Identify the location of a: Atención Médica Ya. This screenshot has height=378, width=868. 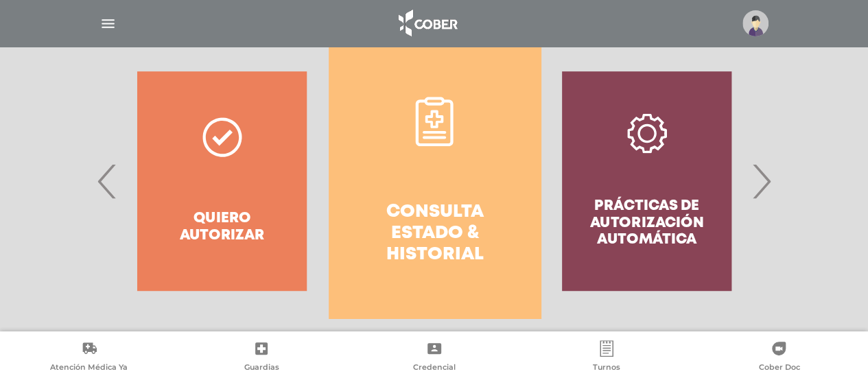
(88, 357).